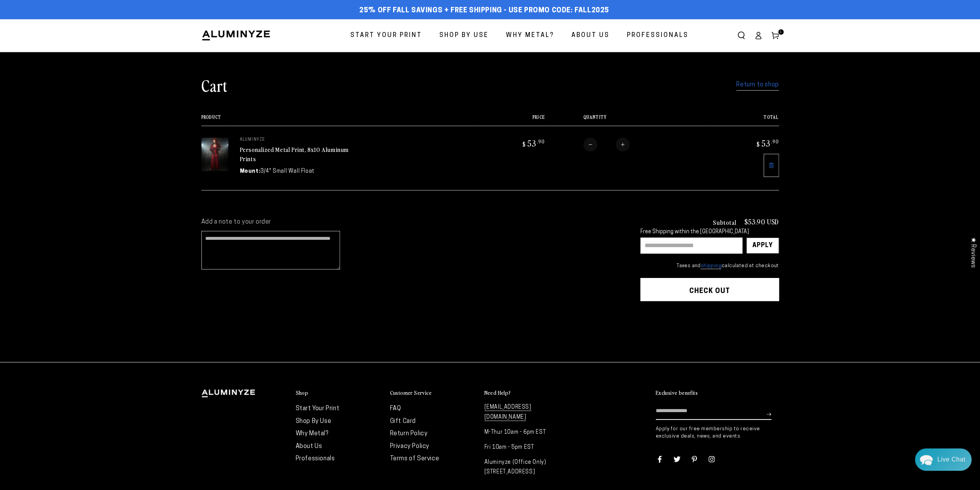 The width and height of the screenshot is (980, 490). Describe the element at coordinates (302, 393) in the screenshot. I see `h2: Shop` at that location.